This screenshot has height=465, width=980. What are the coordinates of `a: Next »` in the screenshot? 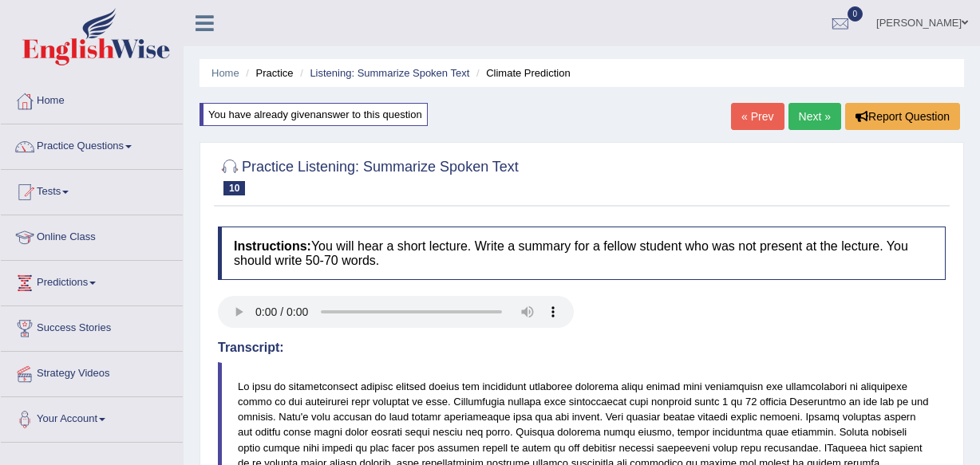 It's located at (814, 117).